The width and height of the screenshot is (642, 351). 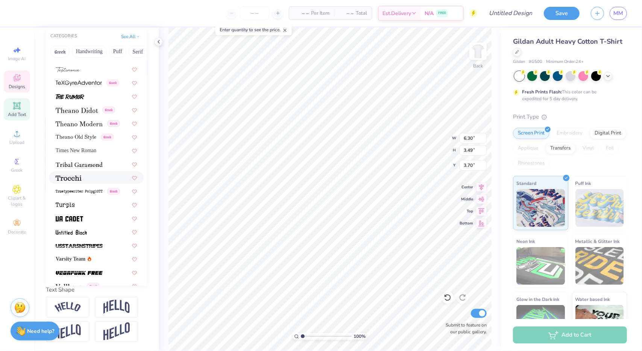 I want to click on button: Handwriting, so click(x=89, y=52).